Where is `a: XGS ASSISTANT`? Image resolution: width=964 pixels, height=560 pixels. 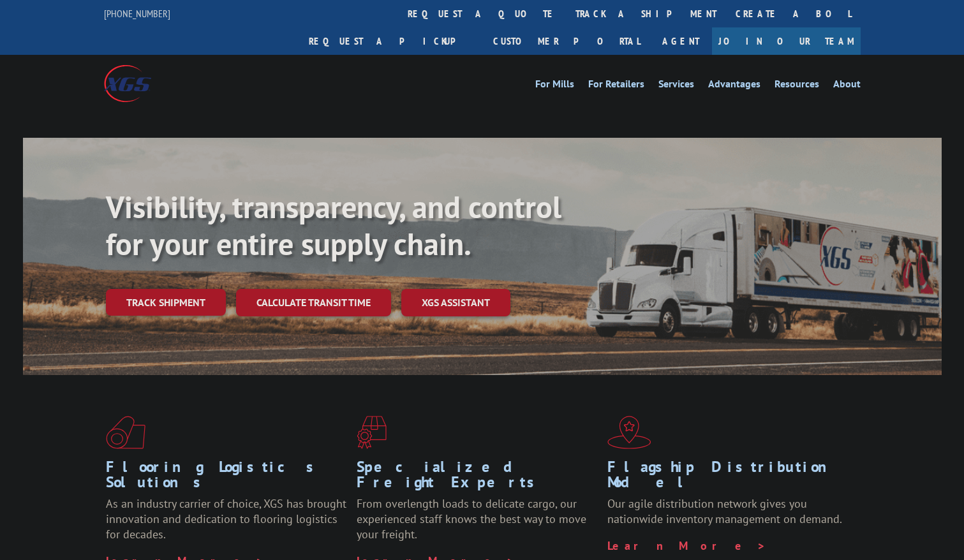
a: XGS ASSISTANT is located at coordinates (456, 303).